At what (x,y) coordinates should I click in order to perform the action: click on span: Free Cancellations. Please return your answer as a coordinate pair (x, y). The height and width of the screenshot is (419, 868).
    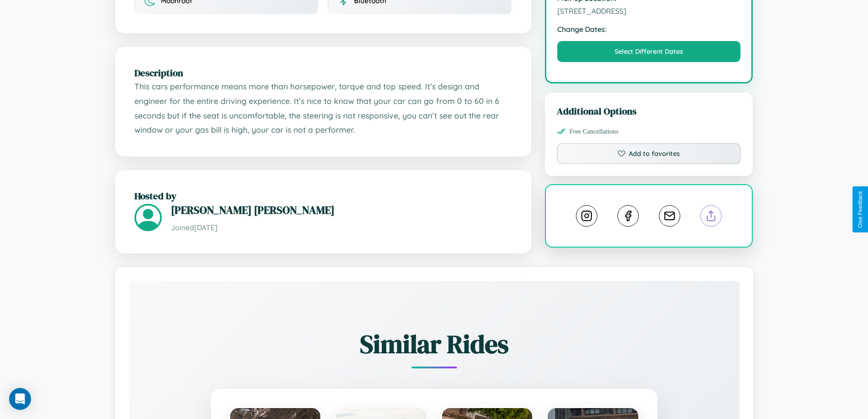
    Looking at the image, I should click on (594, 131).